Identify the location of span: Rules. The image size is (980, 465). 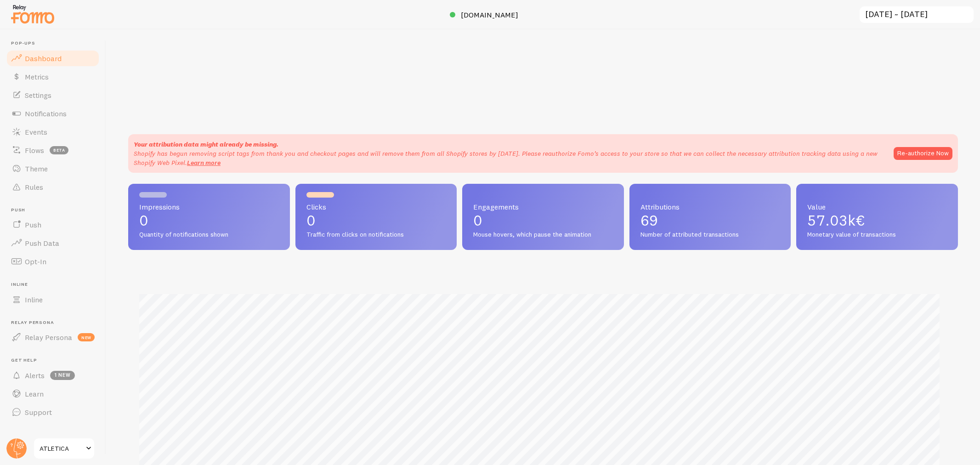
(34, 187).